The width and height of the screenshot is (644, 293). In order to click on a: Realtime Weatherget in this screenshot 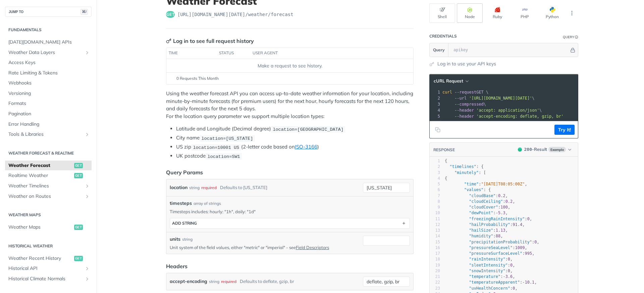, I will do `click(48, 176)`.